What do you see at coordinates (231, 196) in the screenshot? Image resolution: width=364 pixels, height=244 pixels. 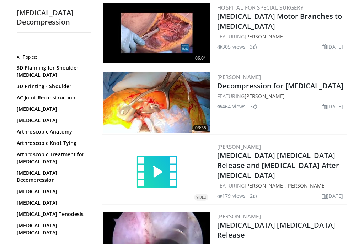 I see `li: 179 views` at bounding box center [231, 196].